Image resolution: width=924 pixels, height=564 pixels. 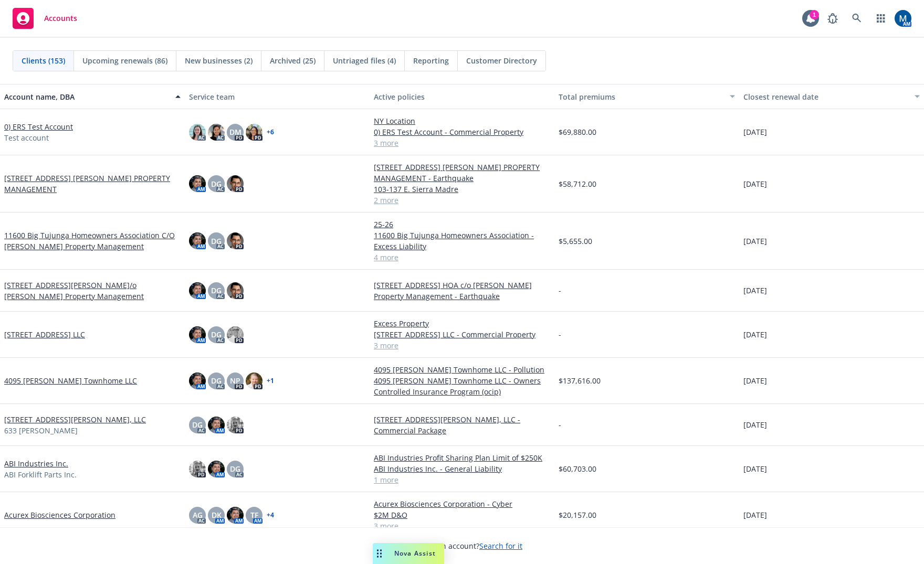 What do you see at coordinates (462, 515) in the screenshot?
I see `a: $2M D&O` at bounding box center [462, 515].